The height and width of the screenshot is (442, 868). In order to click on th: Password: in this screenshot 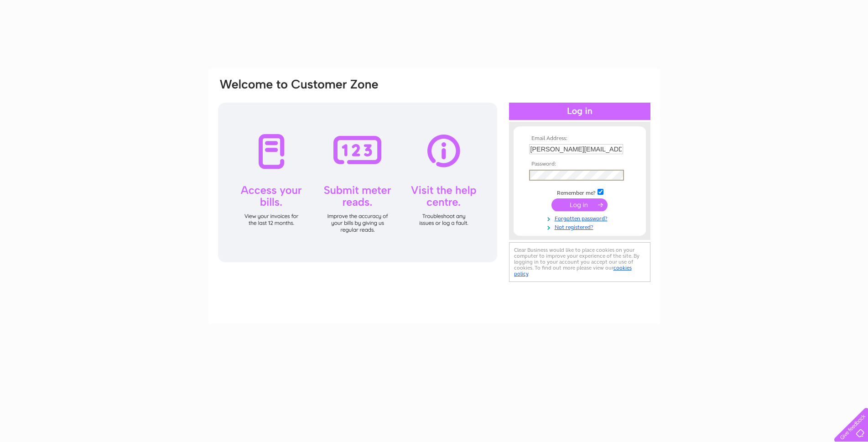, I will do `click(580, 165)`.